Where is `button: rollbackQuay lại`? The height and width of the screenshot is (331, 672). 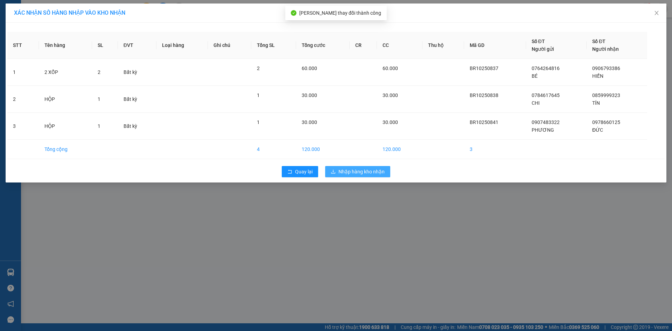 button: rollbackQuay lại is located at coordinates (300, 172).